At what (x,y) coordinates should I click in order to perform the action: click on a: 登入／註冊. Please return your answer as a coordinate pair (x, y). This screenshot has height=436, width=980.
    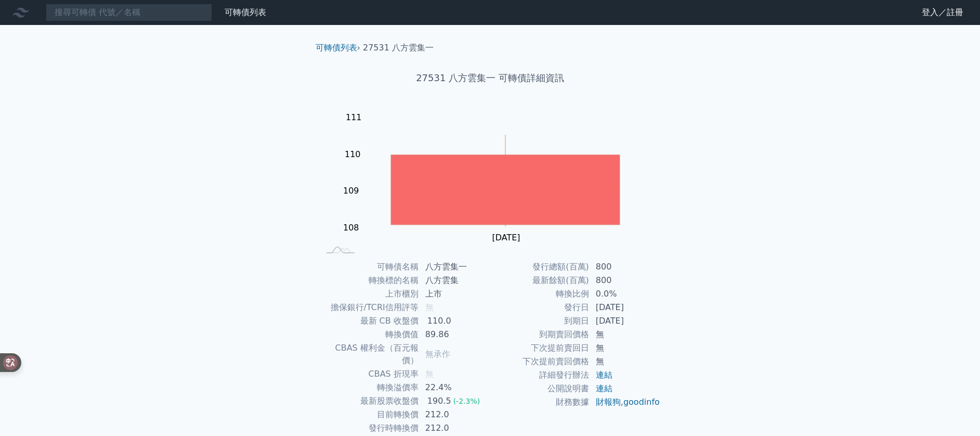
    Looking at the image, I should click on (942, 12).